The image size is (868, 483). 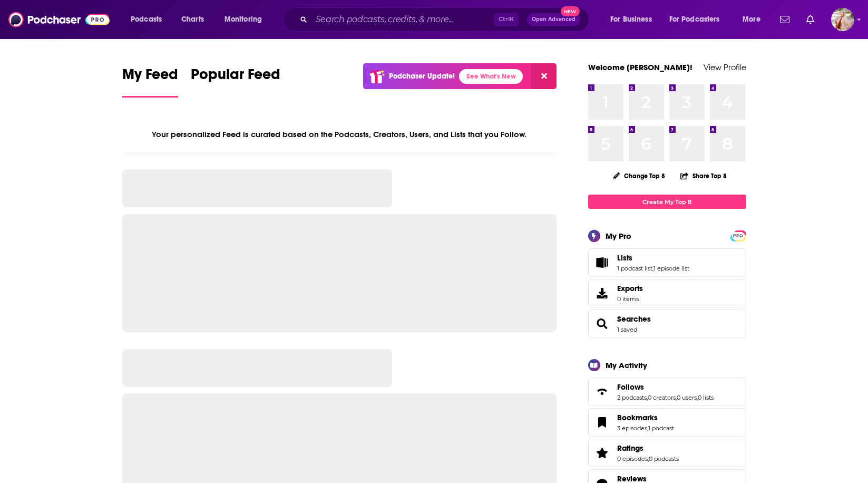 I want to click on a: 1 saved, so click(x=627, y=329).